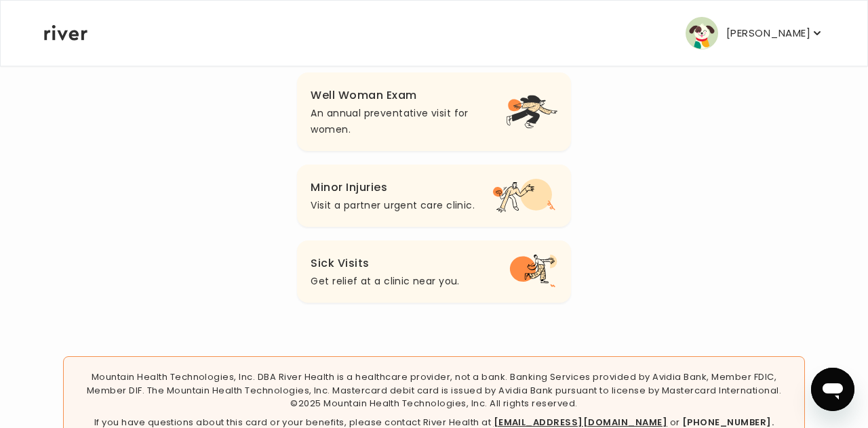  I want to click on p: An annual preventative visit for women., so click(407, 122).